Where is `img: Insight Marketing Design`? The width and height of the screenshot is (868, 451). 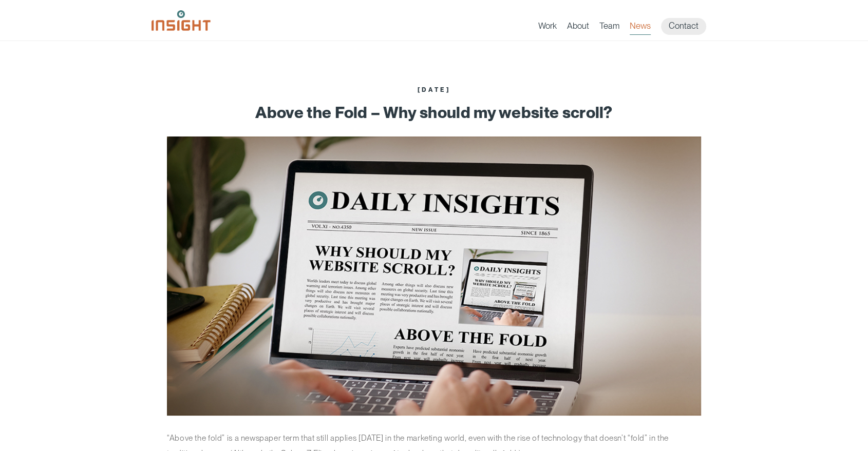
img: Insight Marketing Design is located at coordinates (181, 20).